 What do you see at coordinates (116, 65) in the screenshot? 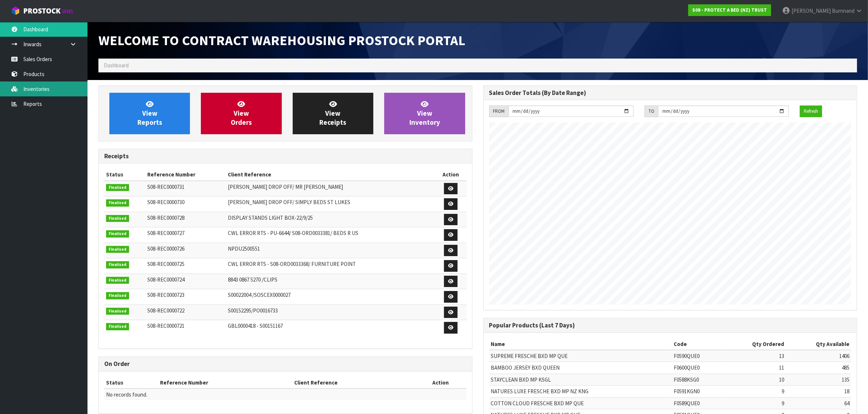
I see `span: Dashboard` at bounding box center [116, 65].